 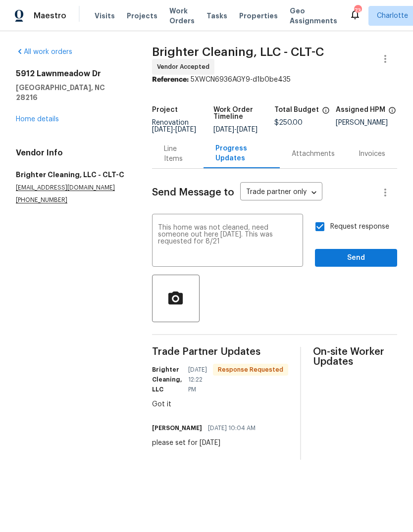 I want to click on span: Tasks, so click(x=217, y=16).